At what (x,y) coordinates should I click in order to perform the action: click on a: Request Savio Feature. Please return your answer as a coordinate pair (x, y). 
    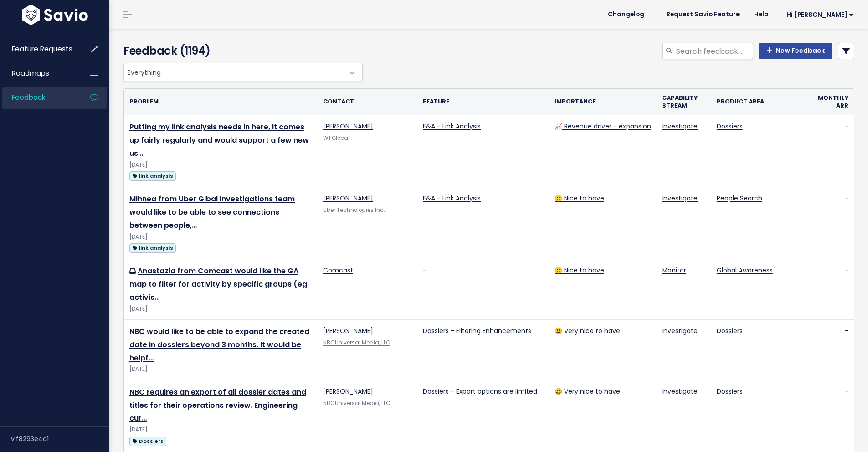
    Looking at the image, I should click on (702, 15).